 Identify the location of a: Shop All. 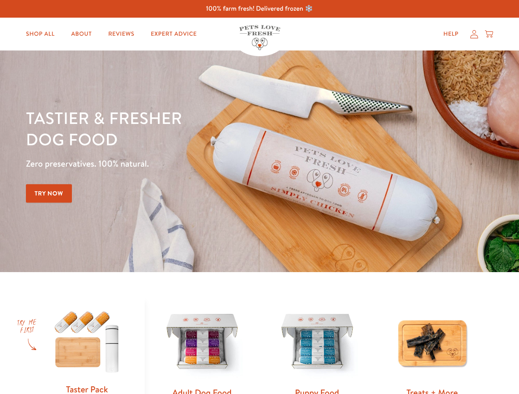
(40, 34).